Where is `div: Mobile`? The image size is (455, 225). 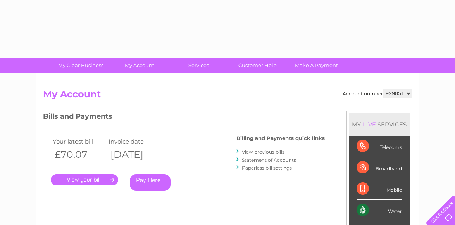
div: Mobile is located at coordinates (379, 189).